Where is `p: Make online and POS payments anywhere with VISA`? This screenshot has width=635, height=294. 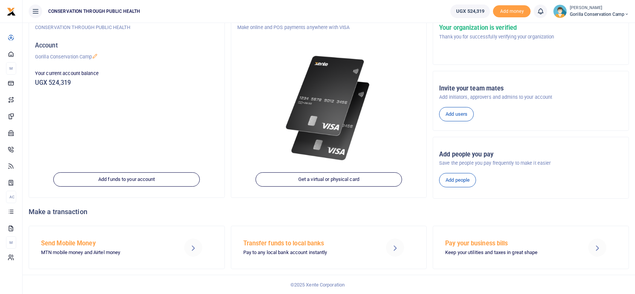 p: Make online and POS payments anywhere with VISA is located at coordinates (329, 28).